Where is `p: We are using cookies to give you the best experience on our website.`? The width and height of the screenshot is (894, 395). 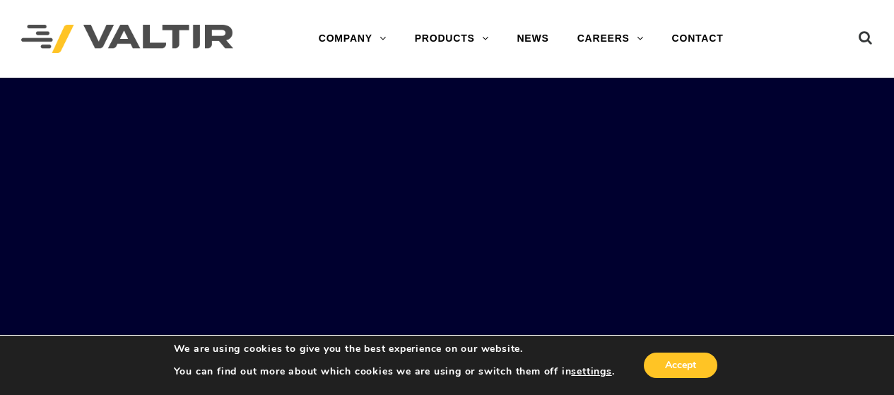
p: We are using cookies to give you the best experience on our website. is located at coordinates (394, 349).